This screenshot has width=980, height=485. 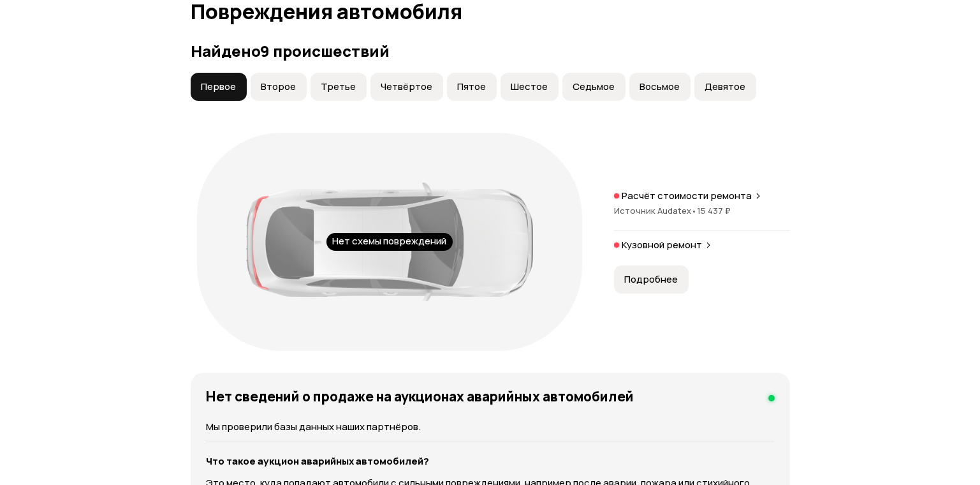 What do you see at coordinates (714, 210) in the screenshot?
I see `span: 15 437 ₽` at bounding box center [714, 210].